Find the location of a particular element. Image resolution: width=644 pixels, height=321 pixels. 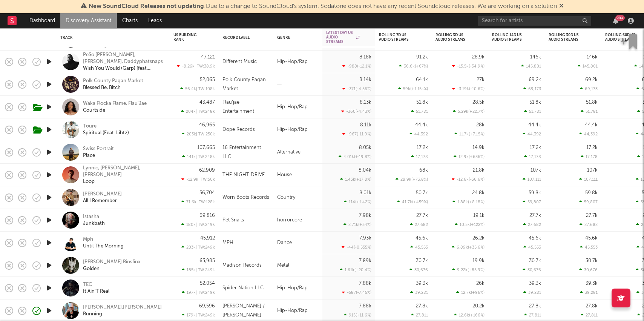

div: Until The Morning is located at coordinates (103, 246).